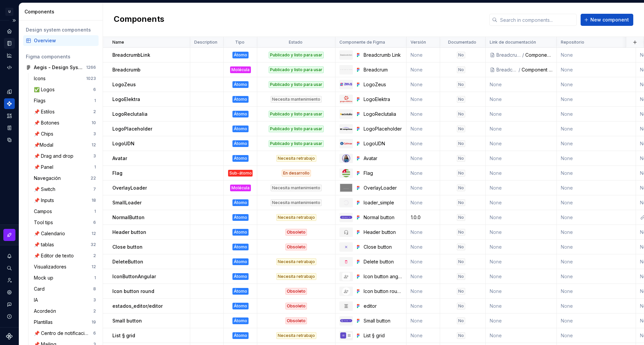 The width and height of the screenshot is (644, 345). I want to click on p: LogoZeus, so click(124, 85).